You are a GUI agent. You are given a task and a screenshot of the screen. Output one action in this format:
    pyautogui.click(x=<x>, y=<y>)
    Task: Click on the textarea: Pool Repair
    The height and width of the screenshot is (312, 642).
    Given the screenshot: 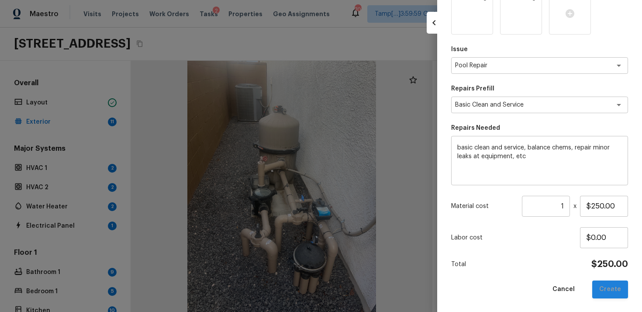 What is the action you would take?
    pyautogui.click(x=527, y=66)
    